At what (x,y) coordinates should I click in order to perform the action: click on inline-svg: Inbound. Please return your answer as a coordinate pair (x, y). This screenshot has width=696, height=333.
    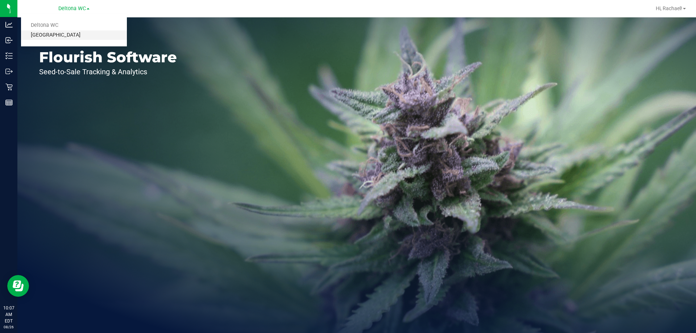
    Looking at the image, I should click on (9, 40).